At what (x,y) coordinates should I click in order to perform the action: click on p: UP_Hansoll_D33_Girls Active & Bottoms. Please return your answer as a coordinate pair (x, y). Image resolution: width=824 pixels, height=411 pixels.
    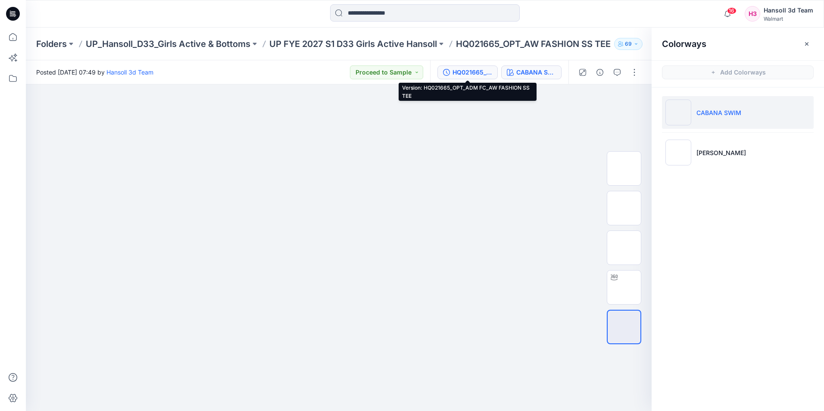
    Looking at the image, I should click on (168, 44).